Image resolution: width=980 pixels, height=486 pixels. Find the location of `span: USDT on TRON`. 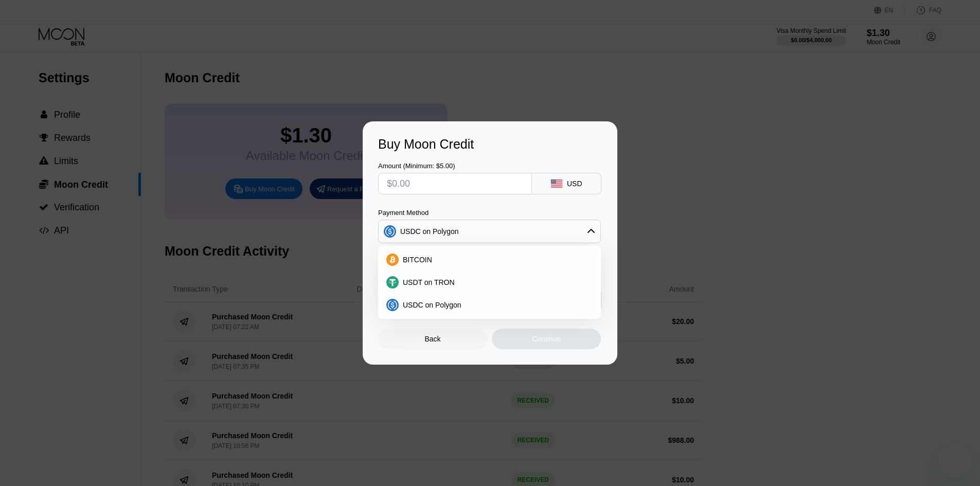

span: USDT on TRON is located at coordinates (428, 282).